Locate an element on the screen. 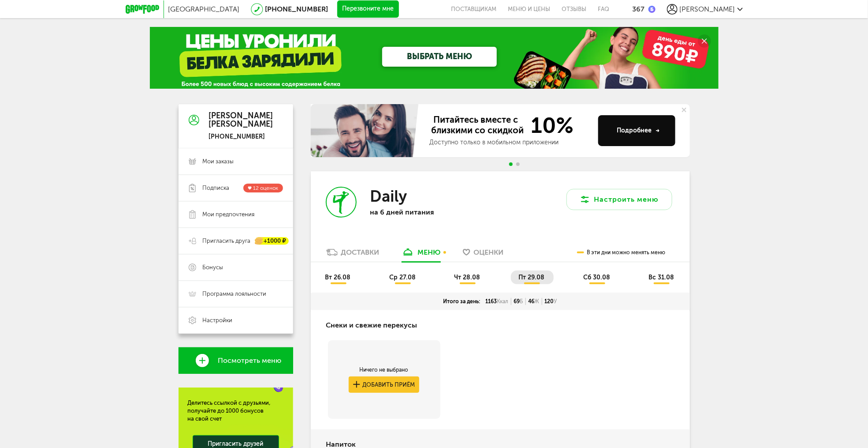  span: Бонусы is located at coordinates (213, 267).